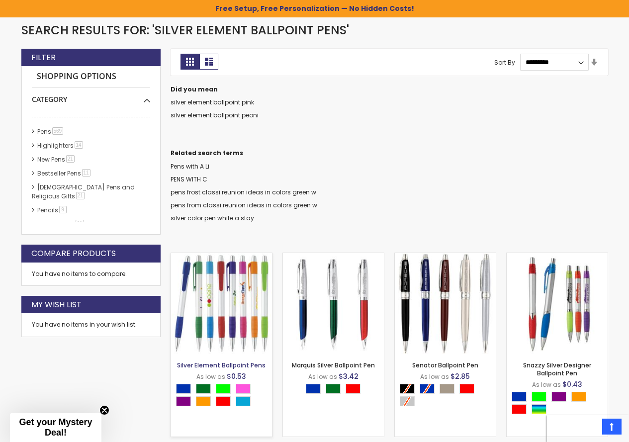 This screenshot has height=442, width=629. What do you see at coordinates (56, 305) in the screenshot?
I see `strong: My Wish List` at bounding box center [56, 305].